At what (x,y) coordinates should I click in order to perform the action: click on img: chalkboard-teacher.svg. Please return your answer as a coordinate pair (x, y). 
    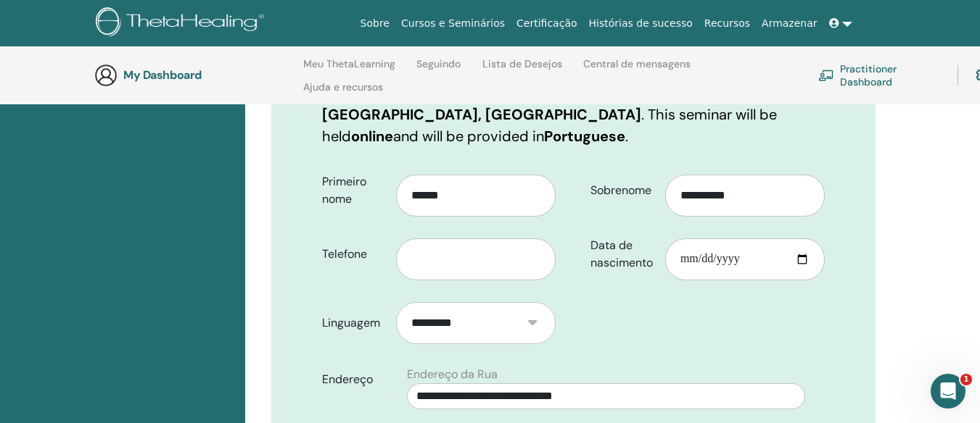
    Looking at the image, I should click on (826, 75).